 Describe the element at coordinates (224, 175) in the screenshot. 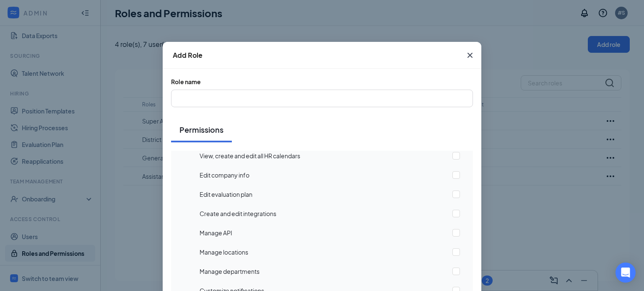

I see `span: Edit company info` at that location.